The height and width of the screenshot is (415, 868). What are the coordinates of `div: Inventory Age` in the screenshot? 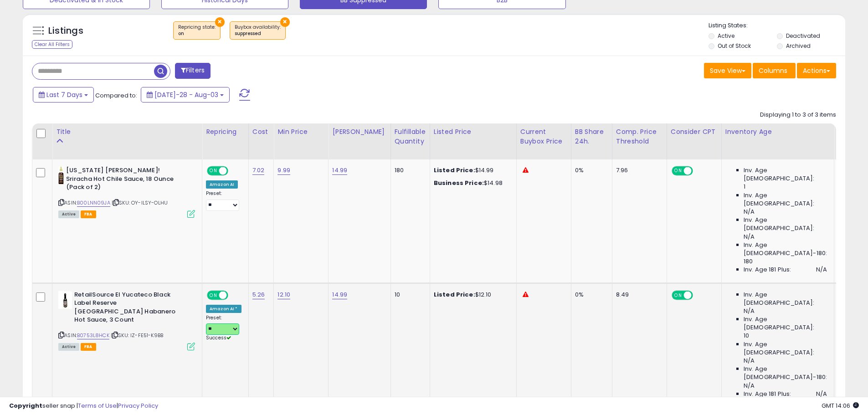 It's located at (778, 132).